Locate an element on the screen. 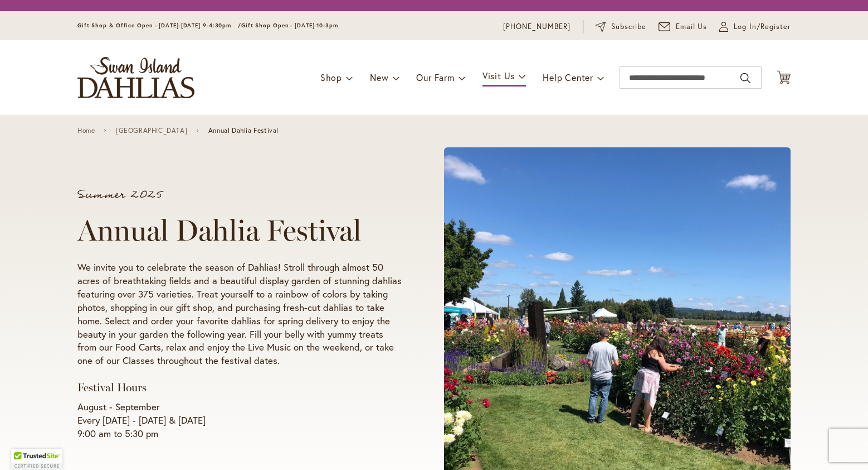 This screenshot has width=868, height=470. h1: Annual Dahlia Festival is located at coordinates (240, 230).